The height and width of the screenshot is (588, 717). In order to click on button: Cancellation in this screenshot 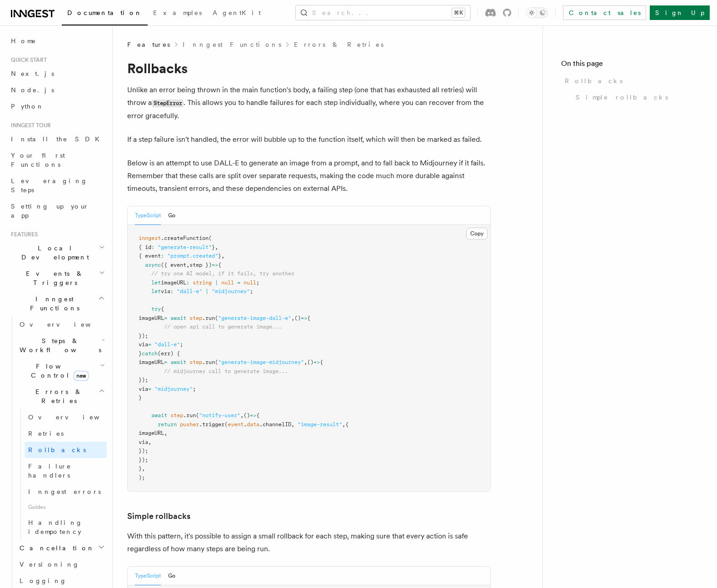, I will do `click(61, 548)`.